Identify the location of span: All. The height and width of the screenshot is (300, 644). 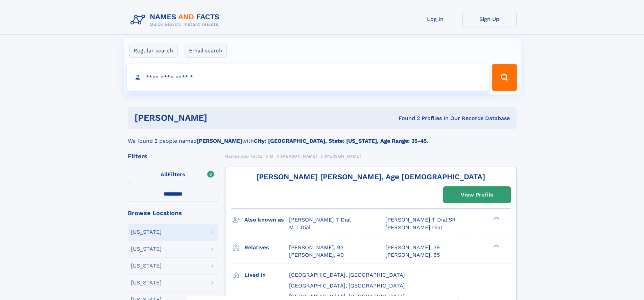
(164, 174).